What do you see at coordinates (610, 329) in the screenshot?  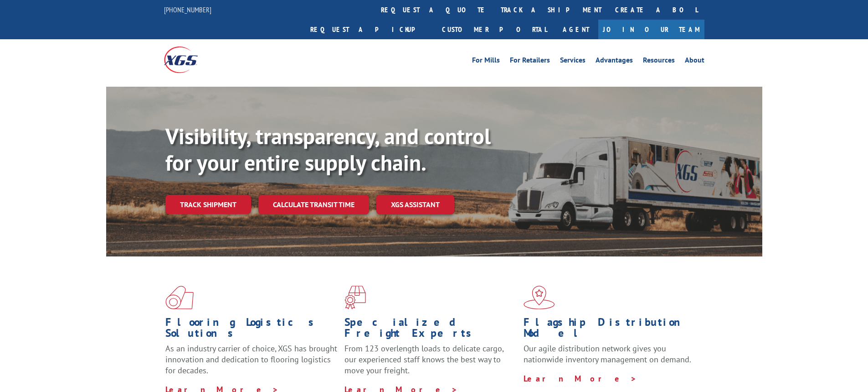 I see `h1: Flagship Distribution Model` at bounding box center [610, 329].